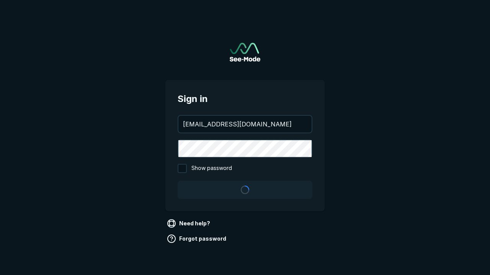  I want to click on a: Forgot password, so click(197, 239).